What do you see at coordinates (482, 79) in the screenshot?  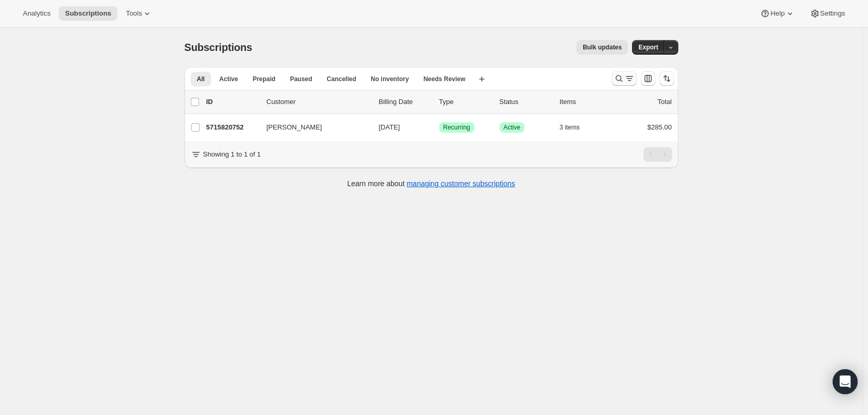 I see `button: Create new view` at bounding box center [482, 79].